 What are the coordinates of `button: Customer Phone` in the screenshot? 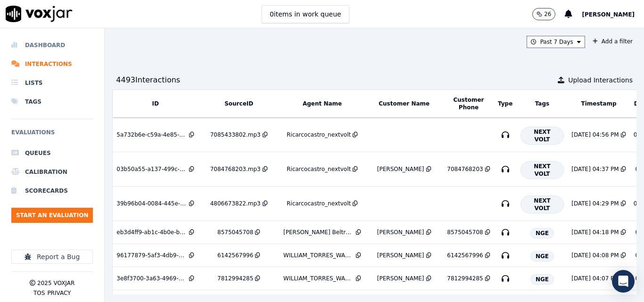 It's located at (468, 104).